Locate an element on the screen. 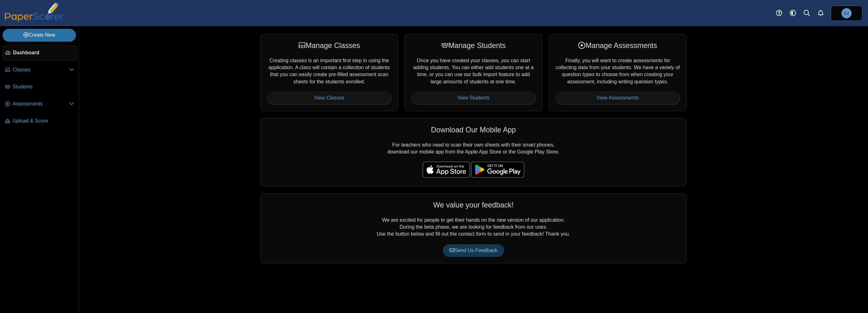 This screenshot has width=868, height=313. div: For teachers who need to scan their own sheets with their smart phones, download our mobile app f... is located at coordinates (473, 152).